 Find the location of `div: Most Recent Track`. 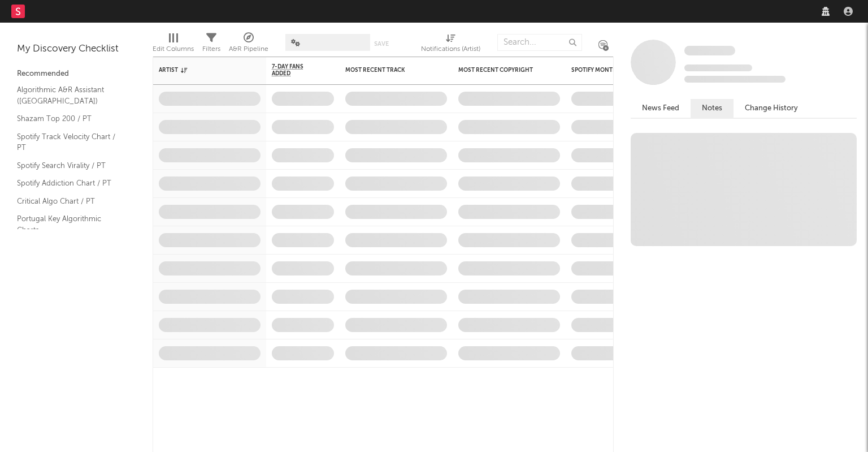

div: Most Recent Track is located at coordinates (388, 70).